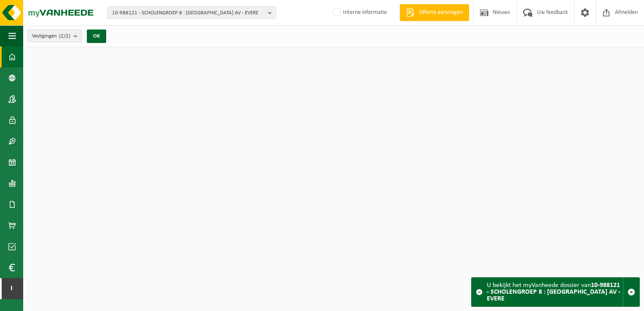 The height and width of the screenshot is (311, 644). Describe the element at coordinates (54, 36) in the screenshot. I see `button: Vestigingen(2/2)` at that location.